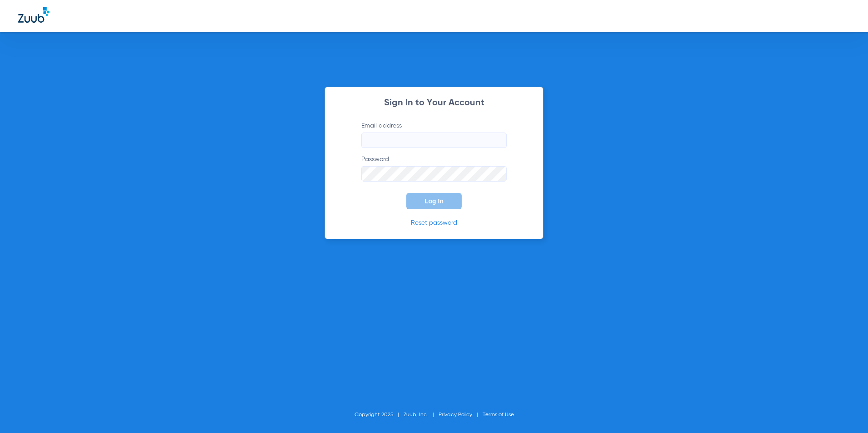  What do you see at coordinates (434, 201) in the screenshot?
I see `span: Log In` at bounding box center [434, 201].